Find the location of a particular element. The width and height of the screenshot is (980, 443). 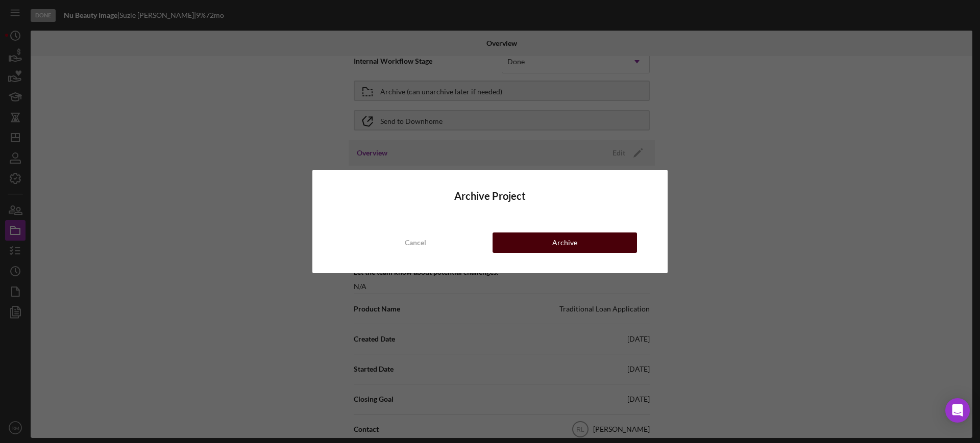

button: Cancel is located at coordinates (415, 243).